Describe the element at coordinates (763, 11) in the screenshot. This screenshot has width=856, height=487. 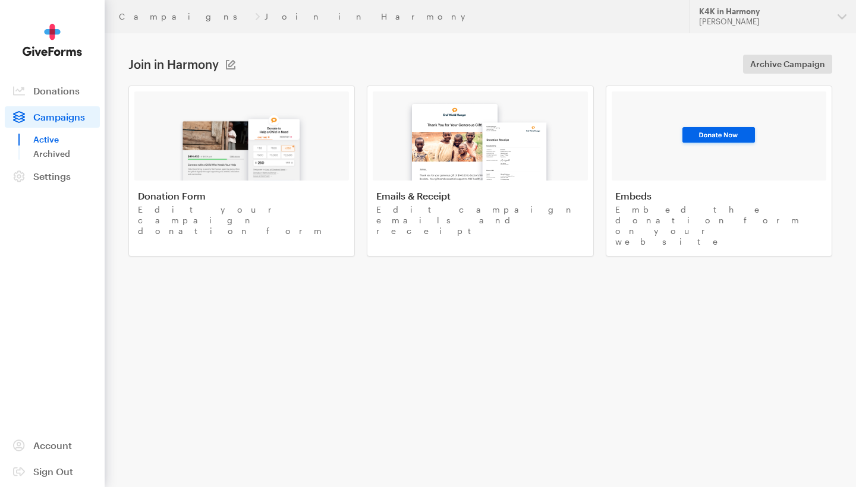
I see `div: K4K in Harmony` at that location.